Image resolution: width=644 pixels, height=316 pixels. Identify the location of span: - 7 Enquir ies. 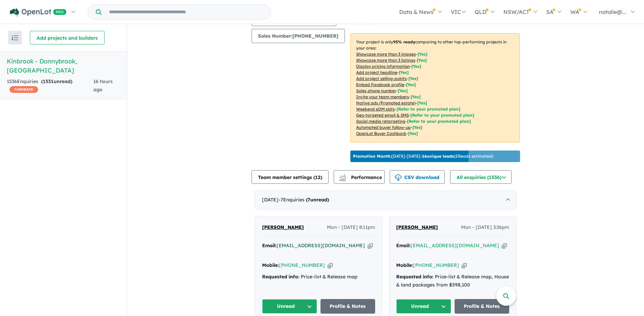
(303, 200).